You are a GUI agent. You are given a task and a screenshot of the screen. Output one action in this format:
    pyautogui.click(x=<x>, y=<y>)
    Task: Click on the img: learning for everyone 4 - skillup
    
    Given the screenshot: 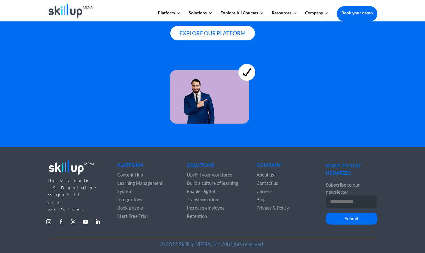 What is the action you would take?
    pyautogui.click(x=213, y=88)
    